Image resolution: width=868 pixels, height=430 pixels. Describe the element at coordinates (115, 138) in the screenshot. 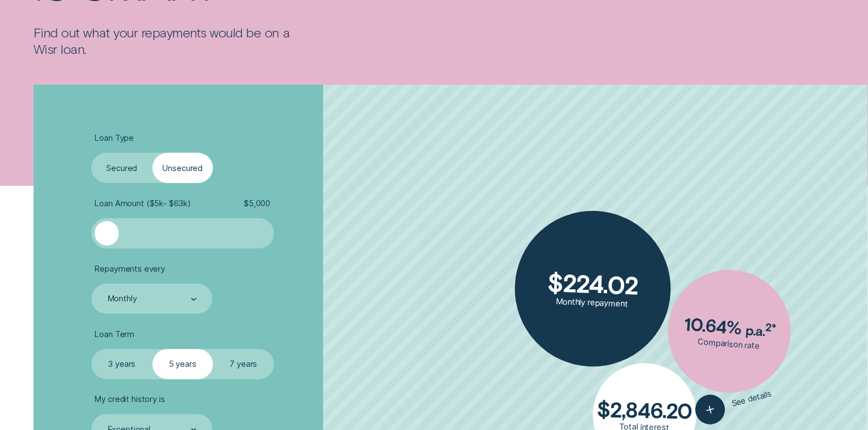

I see `span: Loan Type` at that location.